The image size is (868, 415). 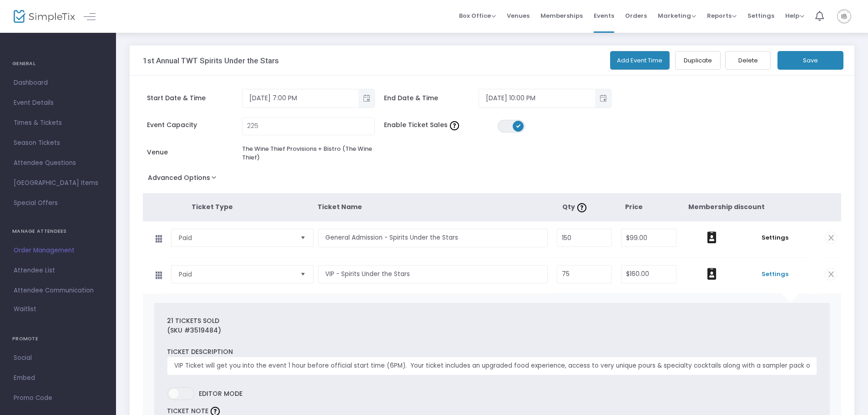 What do you see at coordinates (200, 351) in the screenshot?
I see `label: Ticket Description` at bounding box center [200, 351].